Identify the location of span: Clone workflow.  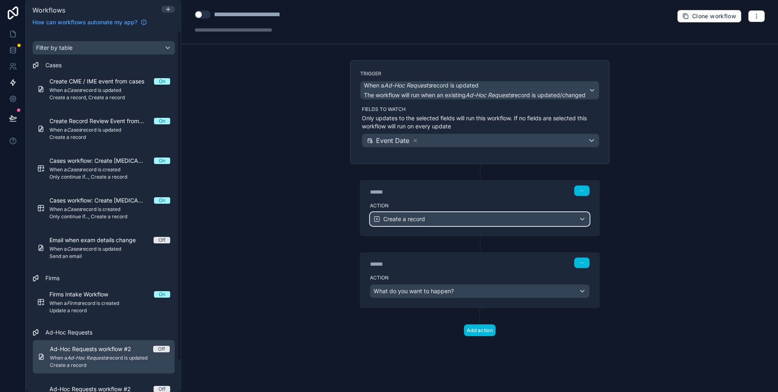
(714, 16).